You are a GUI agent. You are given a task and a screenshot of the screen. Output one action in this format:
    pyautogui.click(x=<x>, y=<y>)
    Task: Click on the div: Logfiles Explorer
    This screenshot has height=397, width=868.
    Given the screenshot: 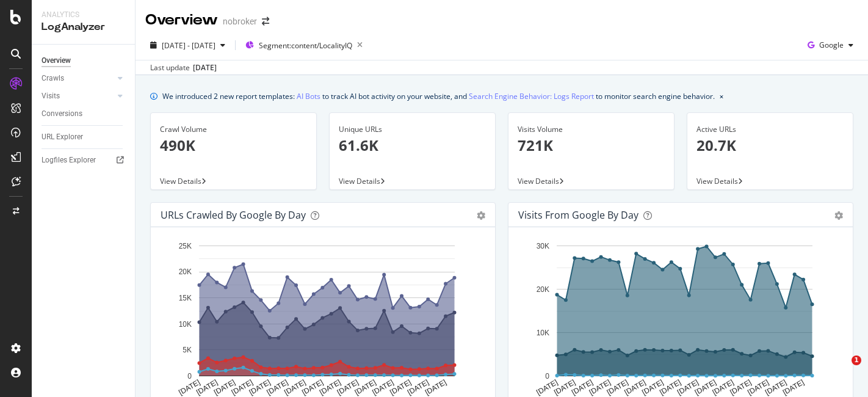 What is the action you would take?
    pyautogui.click(x=69, y=160)
    